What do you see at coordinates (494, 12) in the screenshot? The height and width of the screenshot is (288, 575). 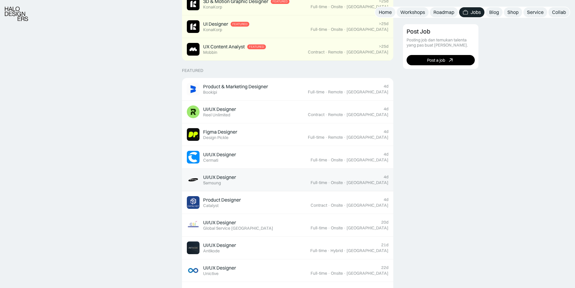 I see `div: Blog` at bounding box center [494, 12].